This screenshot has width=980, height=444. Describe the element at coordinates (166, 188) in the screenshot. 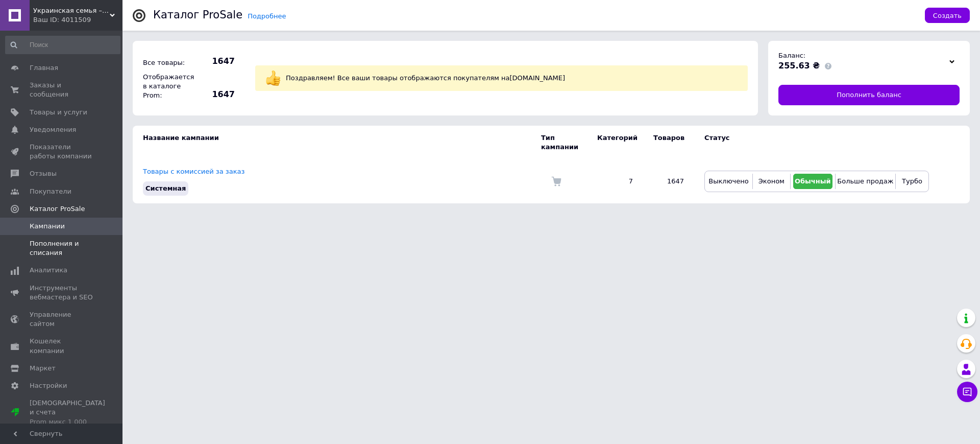

I see `span: Системная` at that location.